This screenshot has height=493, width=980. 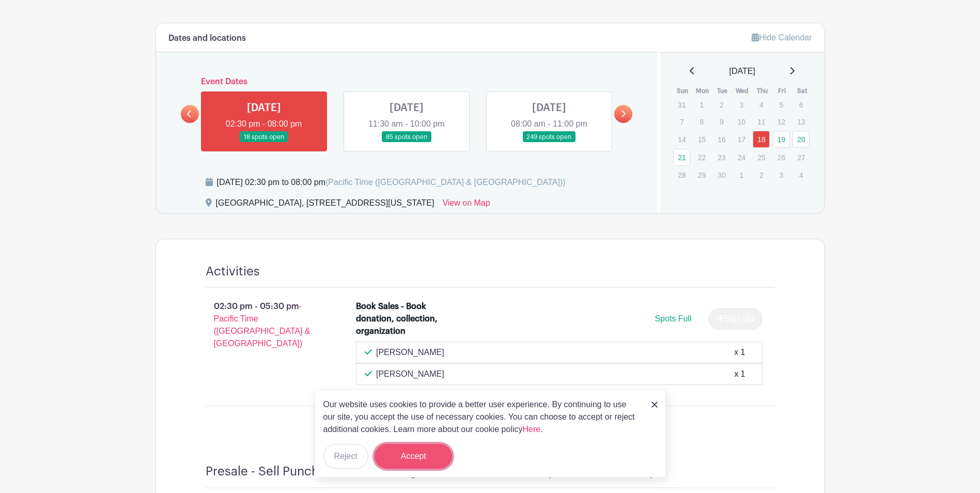 I want to click on img: close_button-5f87c8562297e5c2d7936805f587ecaba9071eb48480494691a3f1689db116b3.svg, so click(x=654, y=404).